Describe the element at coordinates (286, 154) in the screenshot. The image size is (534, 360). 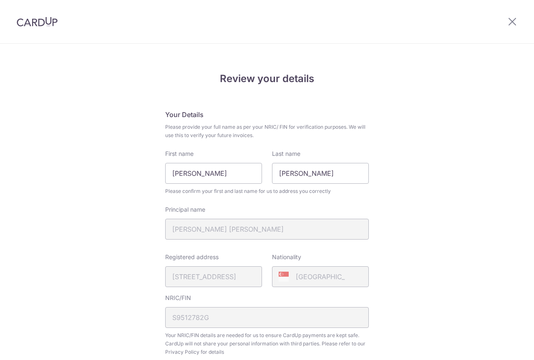
I see `label: Last name` at that location.